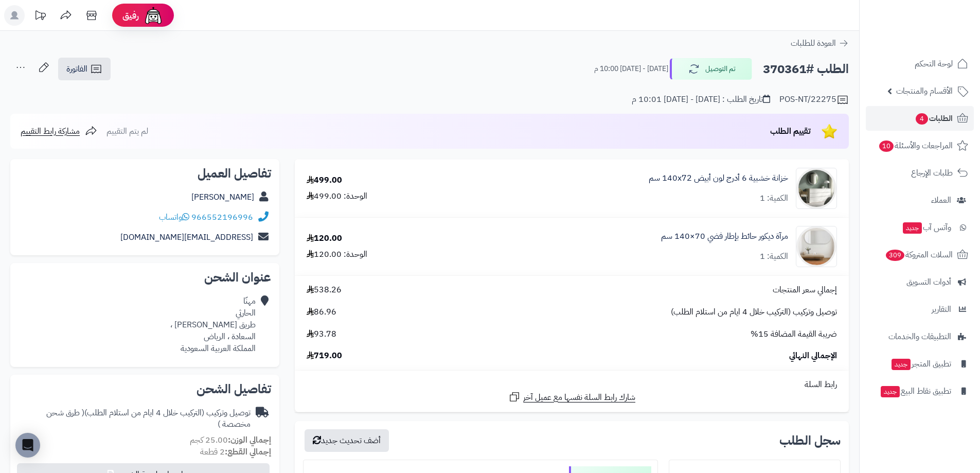  Describe the element at coordinates (934, 118) in the screenshot. I see `span: الطلبات` at that location.